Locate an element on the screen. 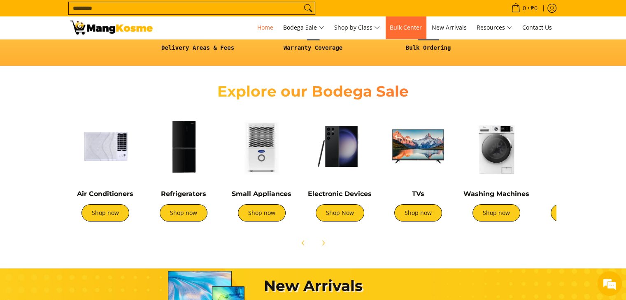 The width and height of the screenshot is (626, 300). div: Chat with us now is located at coordinates (91, 51).